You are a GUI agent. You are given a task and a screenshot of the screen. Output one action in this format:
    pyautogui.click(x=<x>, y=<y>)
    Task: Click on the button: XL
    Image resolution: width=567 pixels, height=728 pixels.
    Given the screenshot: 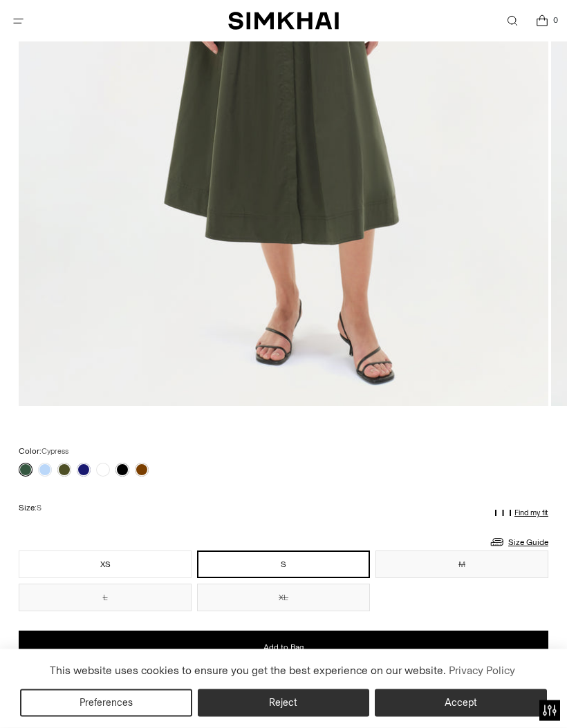 What is the action you would take?
    pyautogui.click(x=283, y=599)
    